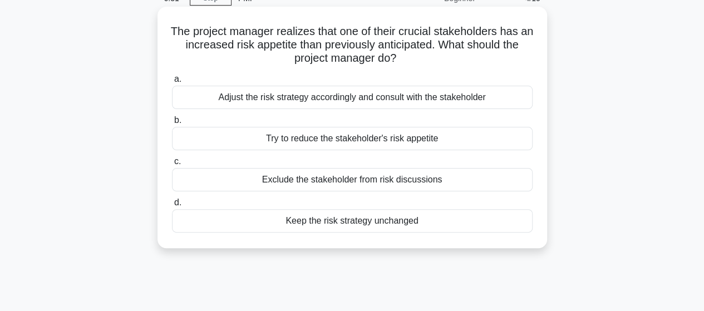 The width and height of the screenshot is (704, 311). Describe the element at coordinates (352, 221) in the screenshot. I see `div: Keep the risk strategy unchanged` at that location.